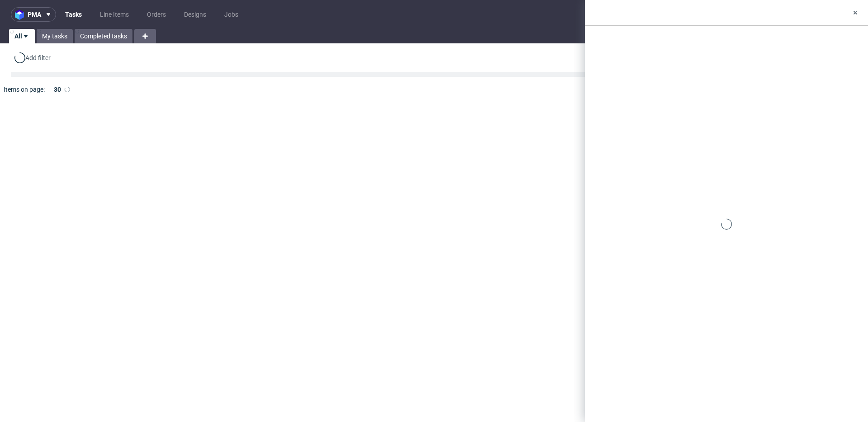  I want to click on a: My tasks, so click(55, 36).